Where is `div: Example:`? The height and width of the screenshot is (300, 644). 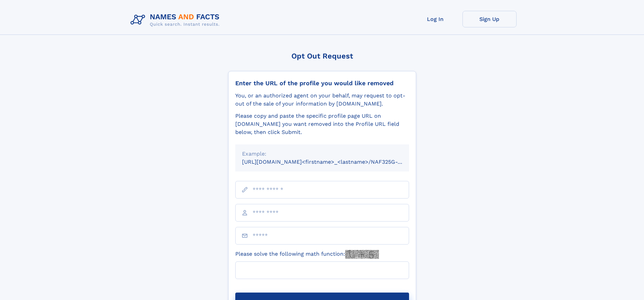
div: Example: is located at coordinates (322, 154).